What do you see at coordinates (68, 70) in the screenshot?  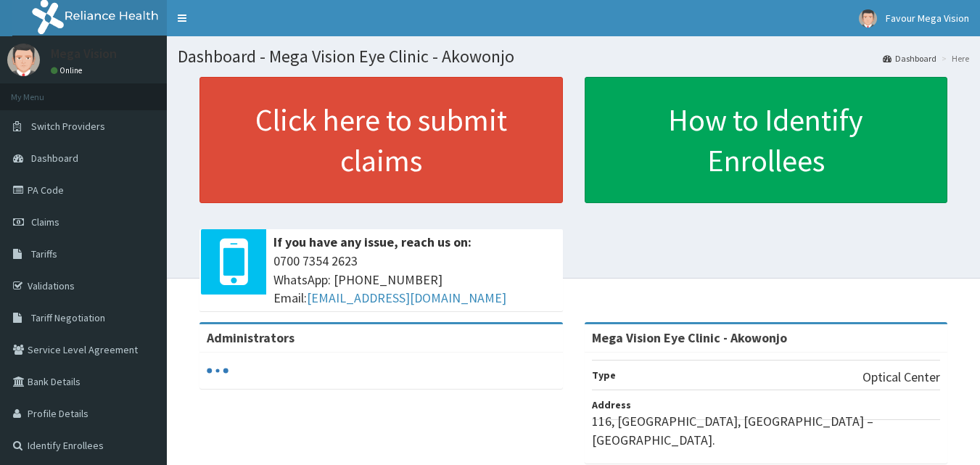 I see `a: Online` at bounding box center [68, 70].